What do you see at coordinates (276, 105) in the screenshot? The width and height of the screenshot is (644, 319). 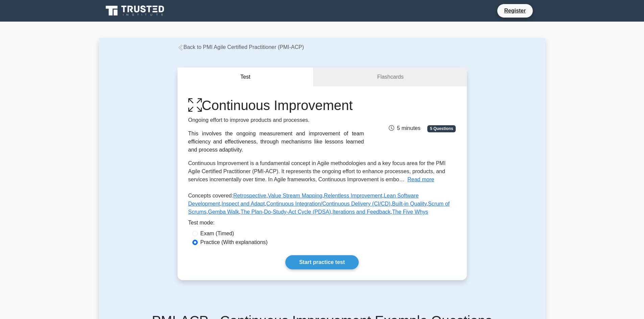 I see `h1: Continuous Improvement` at bounding box center [276, 105].